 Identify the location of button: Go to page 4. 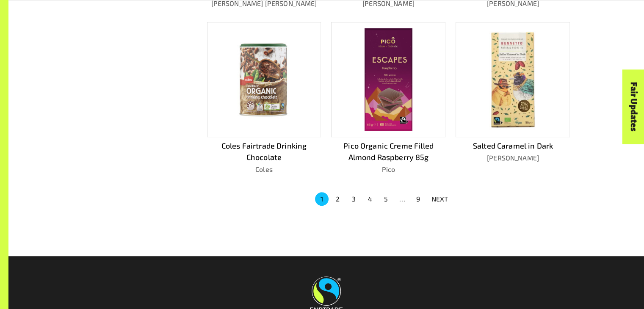
(370, 199).